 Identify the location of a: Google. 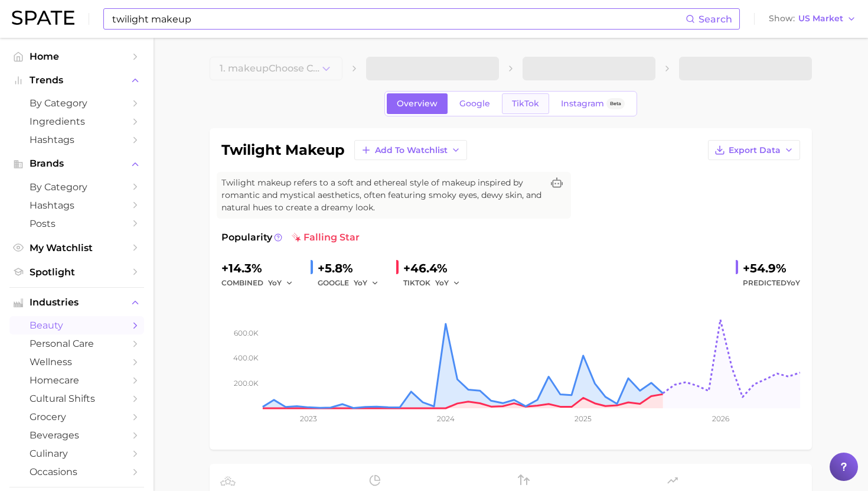
(475, 103).